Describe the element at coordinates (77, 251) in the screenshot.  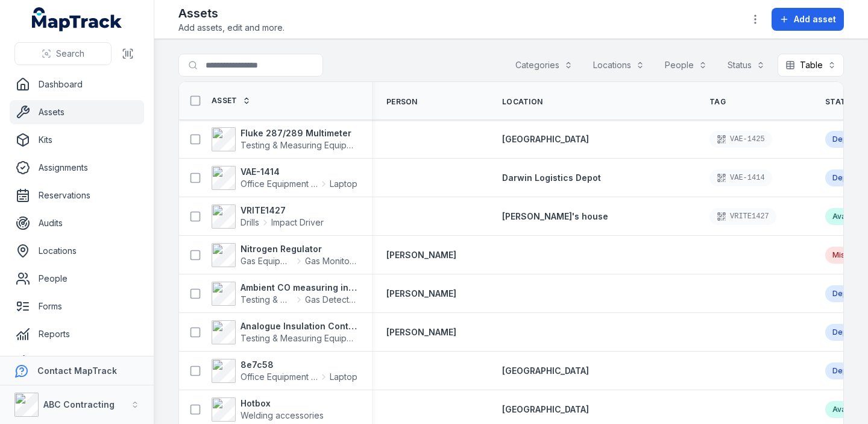
I see `a: Locations` at that location.